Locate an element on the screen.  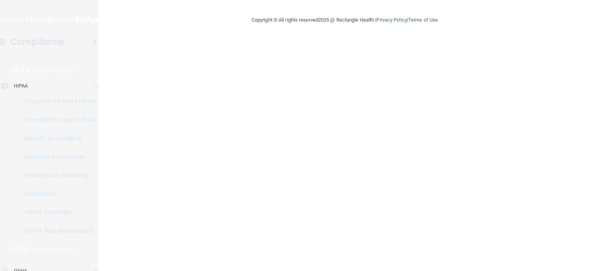
div: Copyright © All rights reserved 2025 @ Rectangle Health | | is located at coordinates (345, 20).